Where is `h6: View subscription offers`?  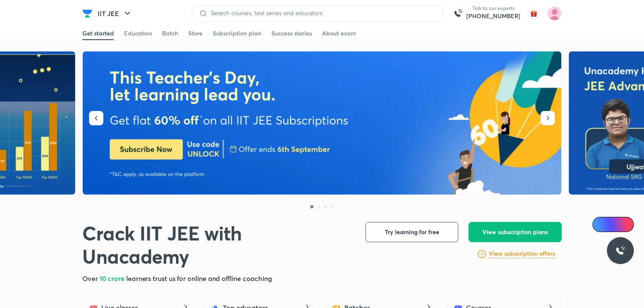
h6: View subscription offers is located at coordinates (522, 253).